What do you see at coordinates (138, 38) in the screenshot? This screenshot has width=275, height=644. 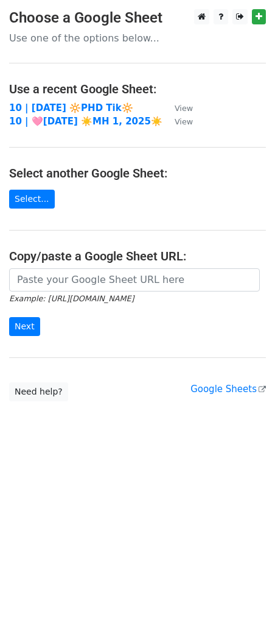 I see `p: Use one of the options below...` at bounding box center [138, 38].